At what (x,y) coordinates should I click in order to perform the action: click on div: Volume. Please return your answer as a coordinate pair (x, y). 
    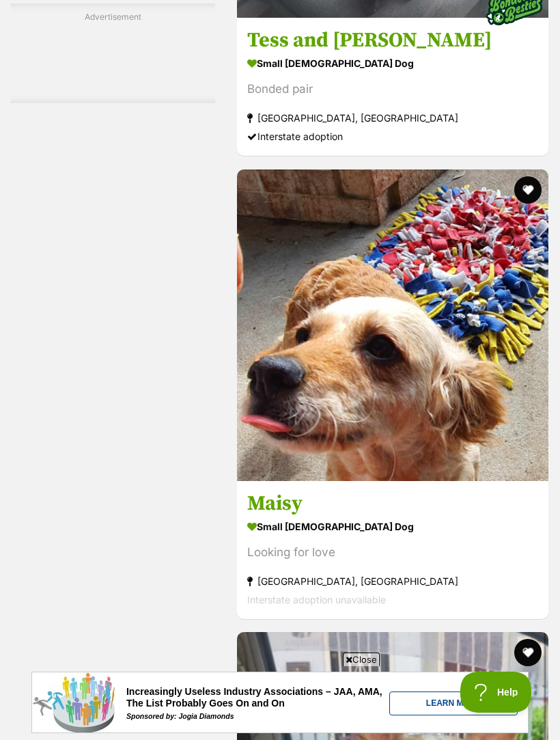
    Looking at the image, I should click on (54, 154).